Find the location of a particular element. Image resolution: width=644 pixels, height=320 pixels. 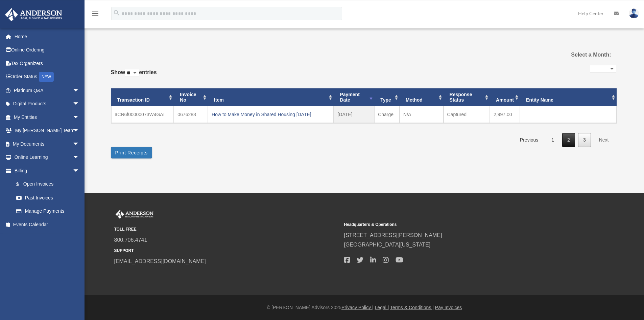

a: Tax Organizers is located at coordinates (47, 63).